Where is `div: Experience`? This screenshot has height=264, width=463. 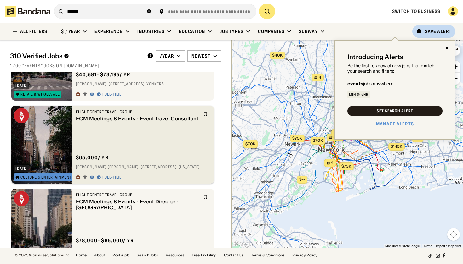
div: Experience is located at coordinates (108, 31).